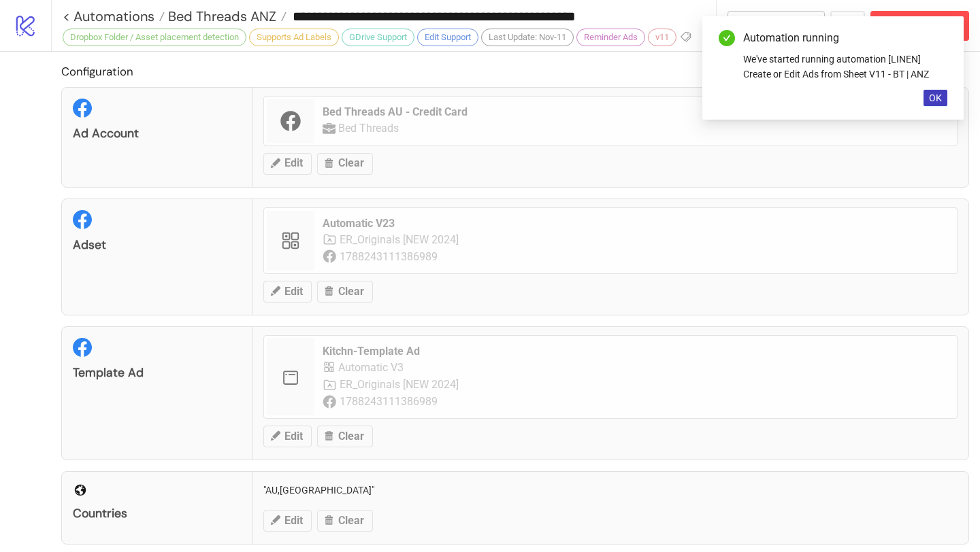  What do you see at coordinates (845, 38) in the screenshot?
I see `div: Automation running` at bounding box center [845, 38].